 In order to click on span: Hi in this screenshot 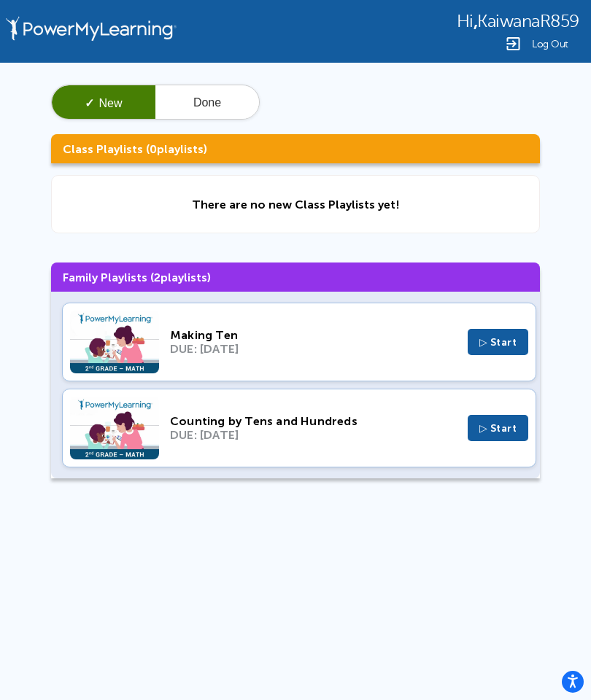, I will do `click(465, 21)`.